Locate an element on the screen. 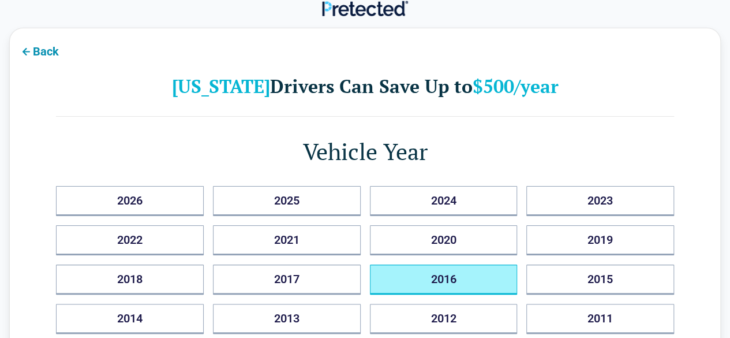 The image size is (730, 338). button: 2020 is located at coordinates (444, 240).